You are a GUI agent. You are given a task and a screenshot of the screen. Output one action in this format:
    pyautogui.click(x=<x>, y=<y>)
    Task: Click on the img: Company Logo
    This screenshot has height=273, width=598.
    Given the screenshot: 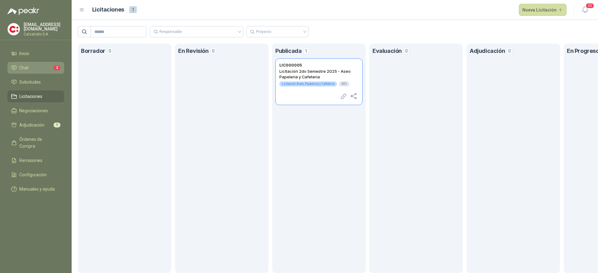 What is the action you would take?
    pyautogui.click(x=14, y=29)
    